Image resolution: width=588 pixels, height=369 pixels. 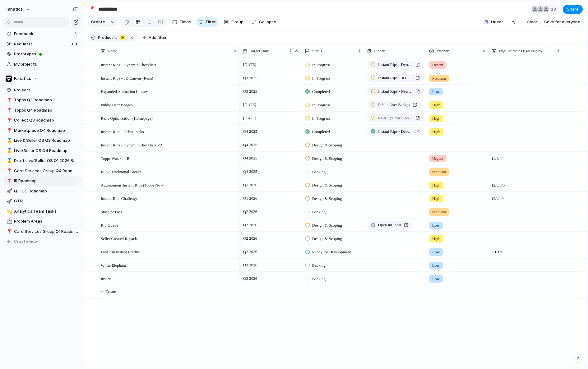 What do you see at coordinates (47, 221) in the screenshot?
I see `span: Problem Areas` at bounding box center [47, 221].